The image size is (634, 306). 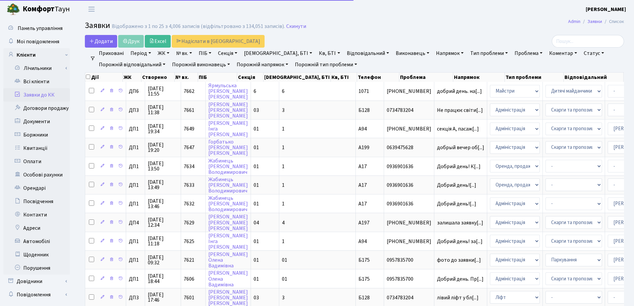 I want to click on b: Комфорт, so click(x=39, y=9).